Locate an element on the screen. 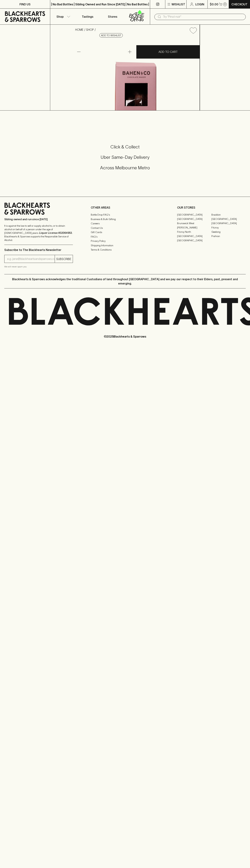 This screenshot has width=250, height=868. p: We will never spam you is located at coordinates (39, 267).